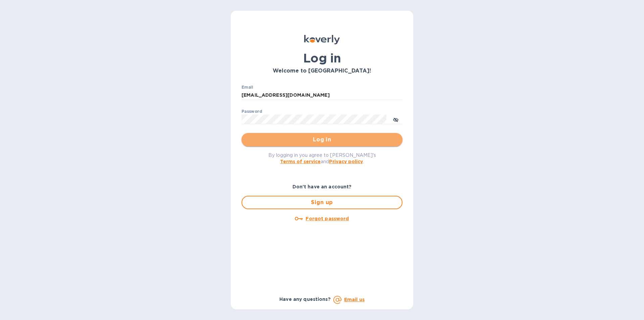 This screenshot has height=320, width=644. I want to click on button: Sign up, so click(322, 202).